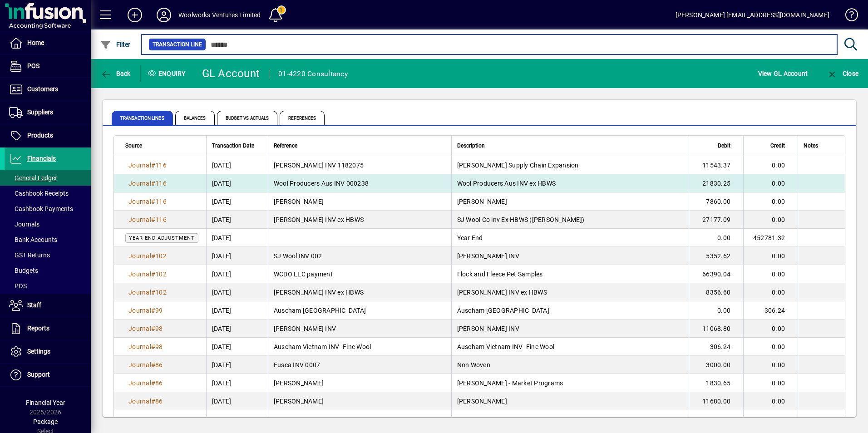 The image size is (868, 433). What do you see at coordinates (470, 146) in the screenshot?
I see `span: Description` at bounding box center [470, 146].